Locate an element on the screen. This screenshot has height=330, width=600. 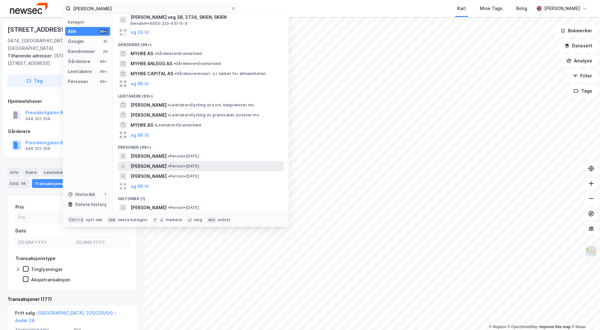
div: nytt søk is located at coordinates (94, 220).